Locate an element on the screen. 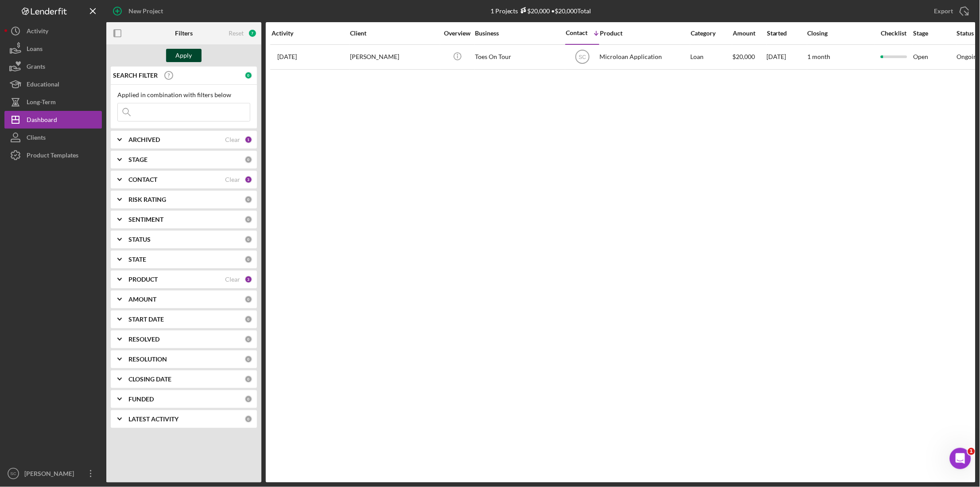 The image size is (980, 487). button: Clients is located at coordinates (53, 138).